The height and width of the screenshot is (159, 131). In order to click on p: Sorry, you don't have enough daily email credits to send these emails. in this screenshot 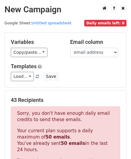, I will do `click(65, 116)`.